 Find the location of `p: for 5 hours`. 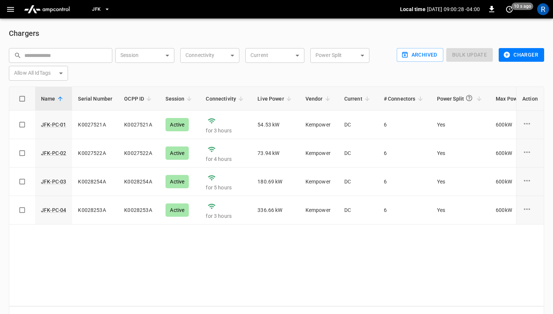

p: for 5 hours is located at coordinates (226, 187).